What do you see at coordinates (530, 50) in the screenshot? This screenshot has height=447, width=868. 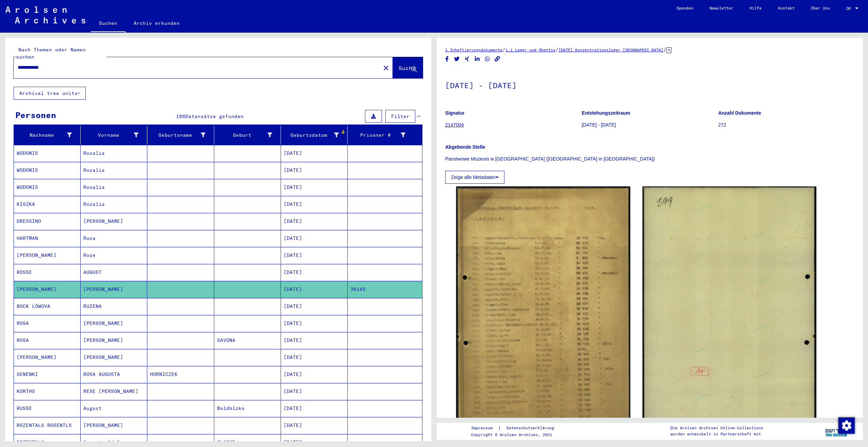 I see `a: 1.1 Lager und Ghettos` at bounding box center [530, 50].